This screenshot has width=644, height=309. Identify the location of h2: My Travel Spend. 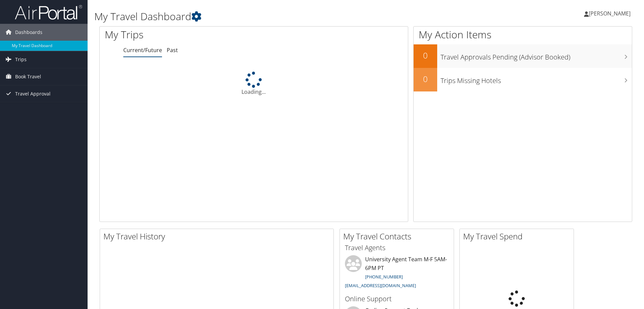
(519, 236).